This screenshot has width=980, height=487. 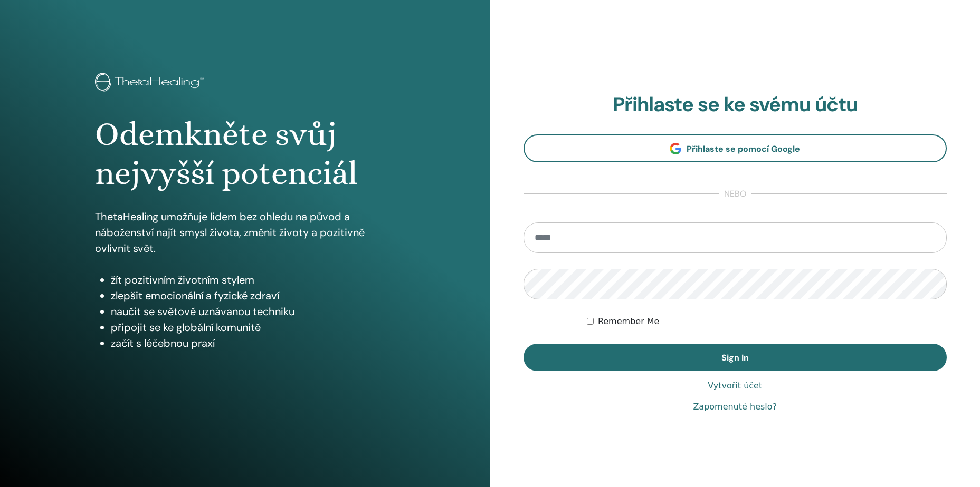 I want to click on span: nebo, so click(x=735, y=194).